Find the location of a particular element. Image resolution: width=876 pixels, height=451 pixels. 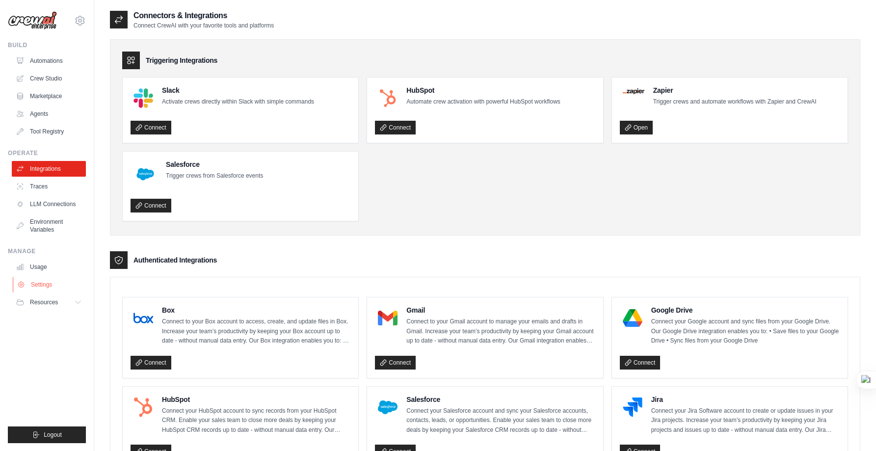

p: Connect your HubSpot account to sync records from your HubSpot CRM. Enable your sales team to clo... is located at coordinates (256, 421).